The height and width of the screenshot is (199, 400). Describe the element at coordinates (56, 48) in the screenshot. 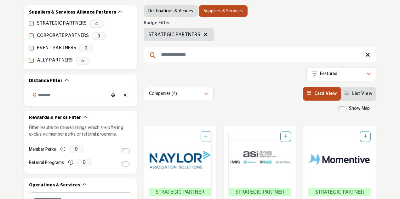

I see `label: EVENT PARTNERS` at that location.